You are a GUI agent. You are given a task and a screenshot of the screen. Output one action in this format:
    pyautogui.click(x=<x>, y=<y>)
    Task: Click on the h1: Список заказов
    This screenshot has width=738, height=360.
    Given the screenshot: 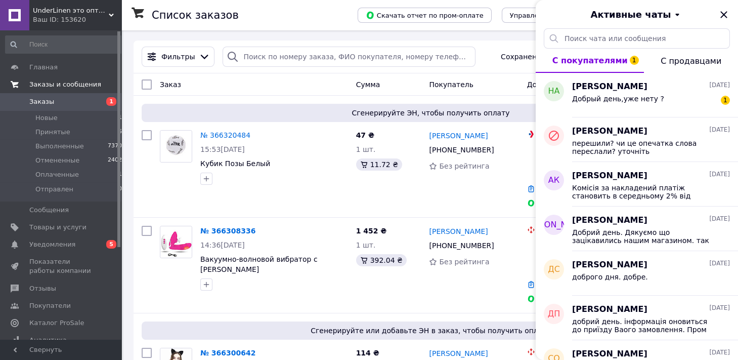 What is the action you would take?
    pyautogui.click(x=195, y=15)
    